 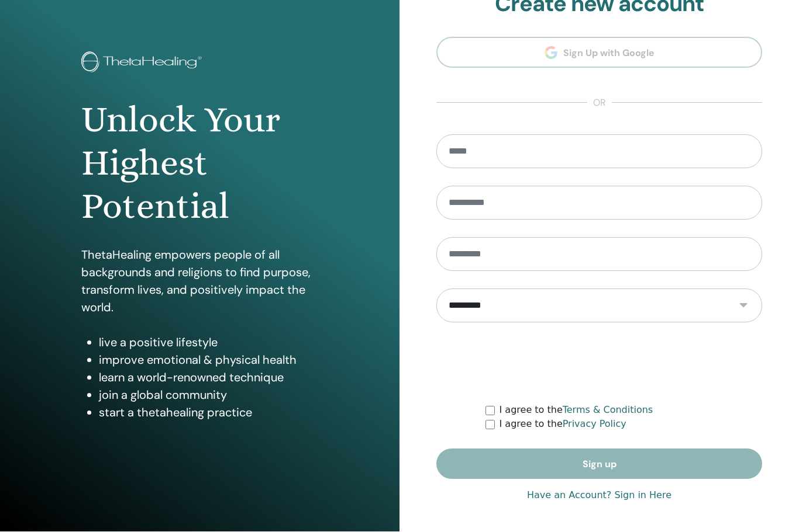 What do you see at coordinates (594, 424) in the screenshot?
I see `a: Privacy Policy` at bounding box center [594, 424].